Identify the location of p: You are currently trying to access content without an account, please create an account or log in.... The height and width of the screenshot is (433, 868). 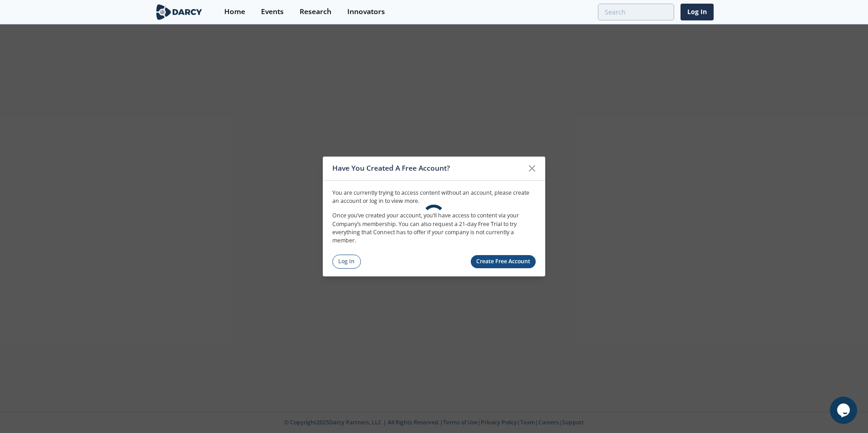
(434, 197).